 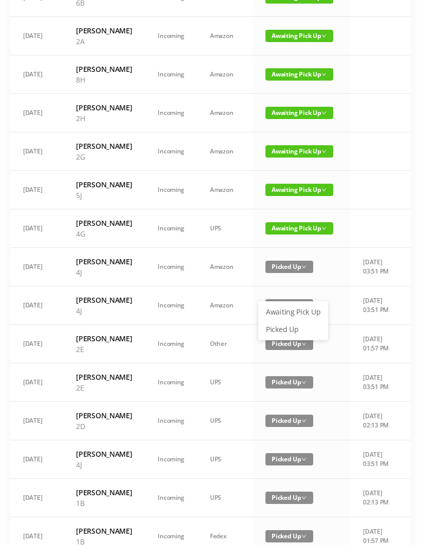 What do you see at coordinates (104, 503) in the screenshot?
I see `p: 1B` at bounding box center [104, 503].